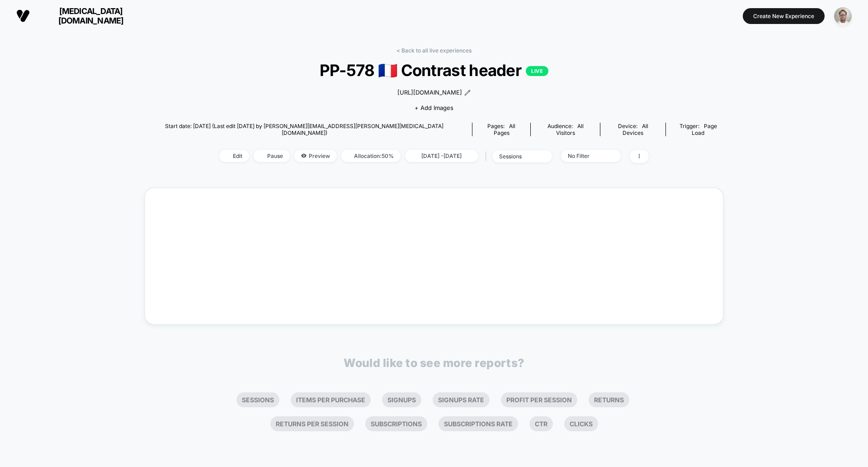 The image size is (868, 467). What do you see at coordinates (842, 16) in the screenshot?
I see `button: ppic` at bounding box center [842, 16].